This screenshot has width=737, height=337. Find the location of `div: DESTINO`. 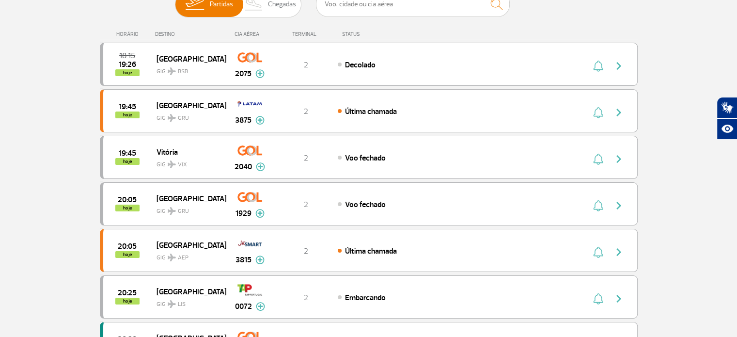

div: DESTINO is located at coordinates (190, 34).